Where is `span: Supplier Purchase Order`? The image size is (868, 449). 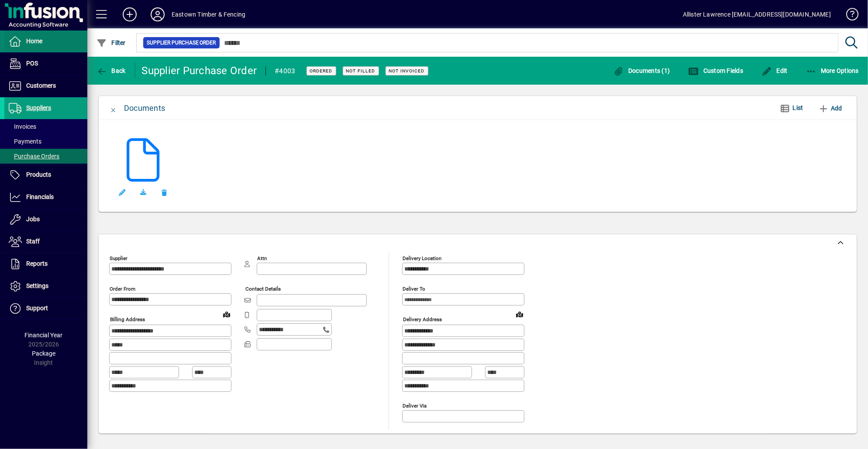
span: Supplier Purchase Order is located at coordinates (181, 43).